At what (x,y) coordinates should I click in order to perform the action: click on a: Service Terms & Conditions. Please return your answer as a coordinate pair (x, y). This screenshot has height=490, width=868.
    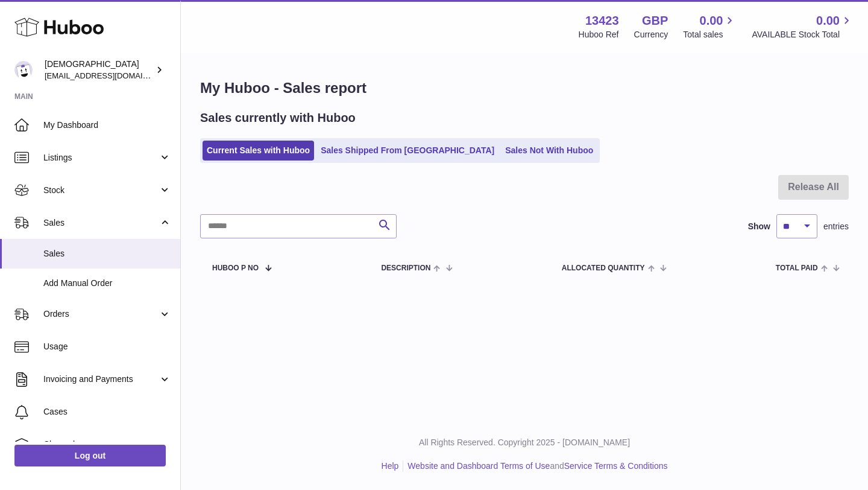
    Looking at the image, I should click on (616, 465).